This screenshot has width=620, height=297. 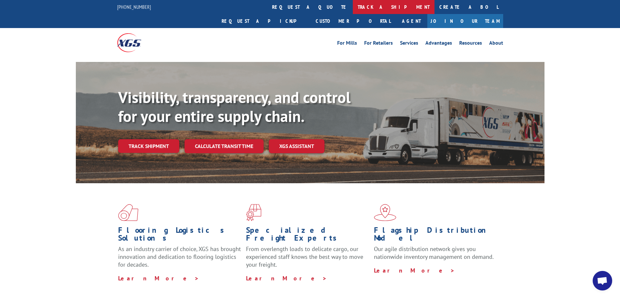 I want to click on a: For Mills, so click(x=347, y=44).